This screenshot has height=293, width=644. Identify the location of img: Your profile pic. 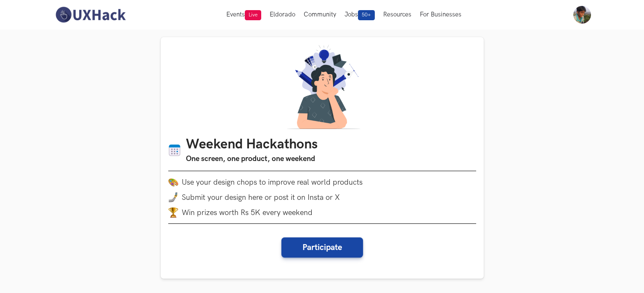
(582, 15).